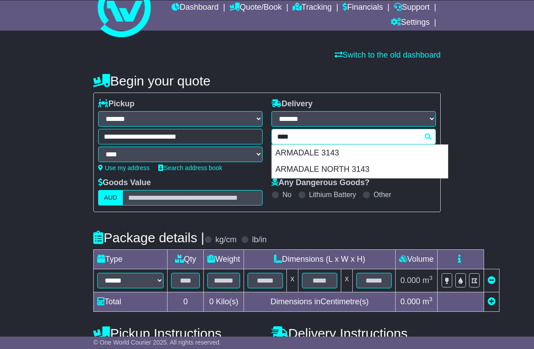 This screenshot has height=349, width=534. I want to click on td: Qty, so click(186, 259).